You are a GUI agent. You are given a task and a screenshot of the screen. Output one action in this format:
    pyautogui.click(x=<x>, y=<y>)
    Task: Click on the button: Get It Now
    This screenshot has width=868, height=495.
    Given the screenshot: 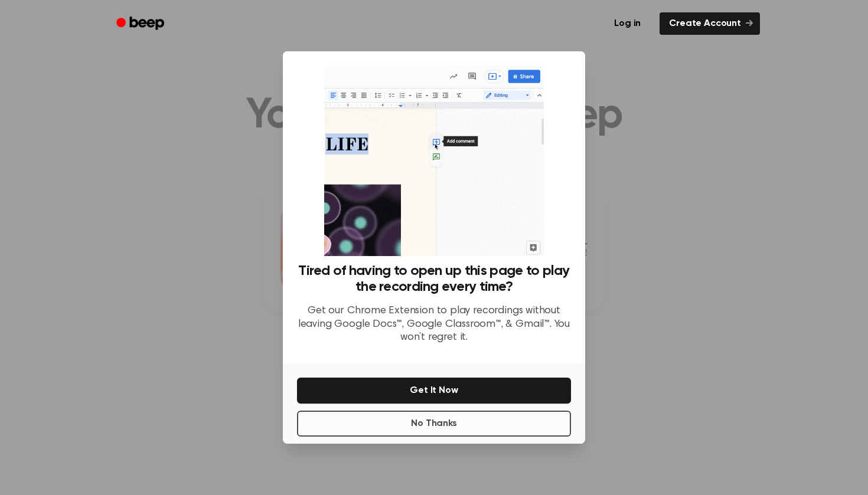 What is the action you would take?
    pyautogui.click(x=434, y=390)
    